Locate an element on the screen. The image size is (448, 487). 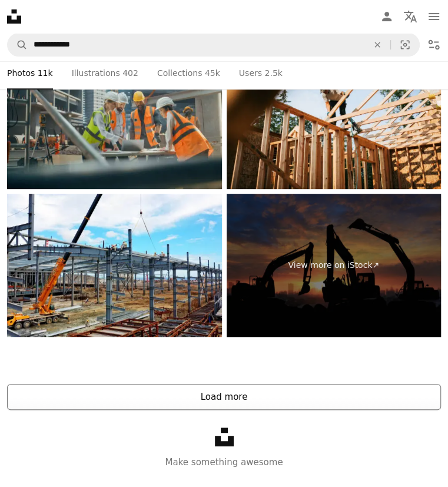
button: Visual search is located at coordinates (405, 45).